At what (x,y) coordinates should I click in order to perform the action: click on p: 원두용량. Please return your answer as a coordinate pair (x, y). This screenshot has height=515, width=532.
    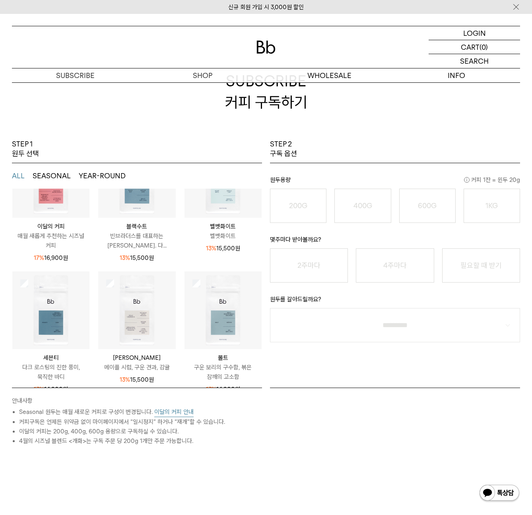
    Looking at the image, I should click on (395, 182).